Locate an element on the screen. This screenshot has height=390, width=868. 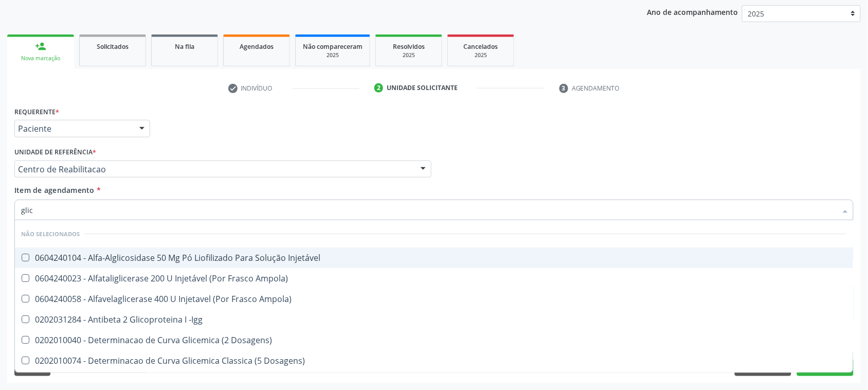
div: 0604240058 - Alfavelaglicerase 400 U Injetavel (Por Frasco Ampola) is located at coordinates (434, 299).